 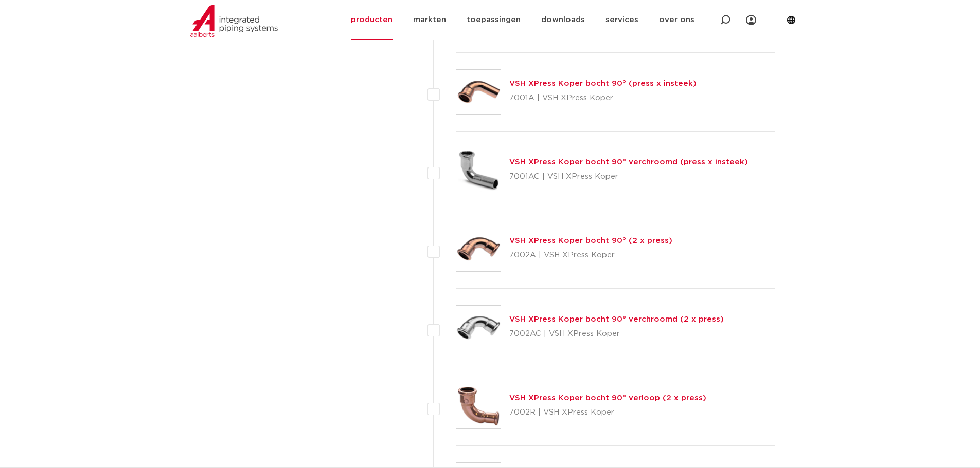 What do you see at coordinates (616, 320) in the screenshot?
I see `a: VSH XPress Koper bocht 90° verchroomd (2 x press)` at bounding box center [616, 320].